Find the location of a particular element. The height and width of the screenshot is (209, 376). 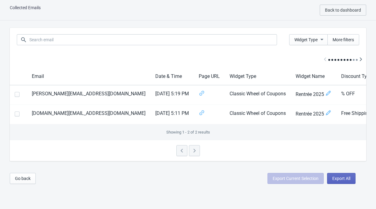

th: Widget Name is located at coordinates (313, 76).